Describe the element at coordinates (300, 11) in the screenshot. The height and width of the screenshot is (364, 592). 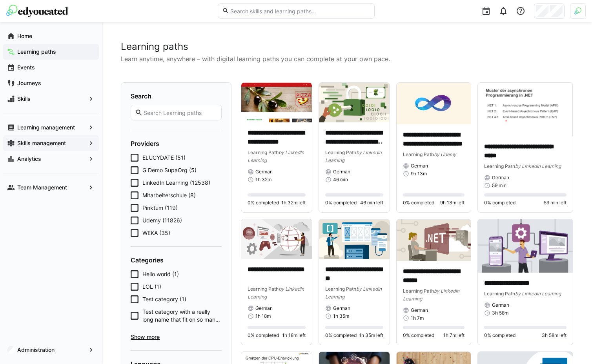
I see `input: Search skills and learning paths…` at that location.